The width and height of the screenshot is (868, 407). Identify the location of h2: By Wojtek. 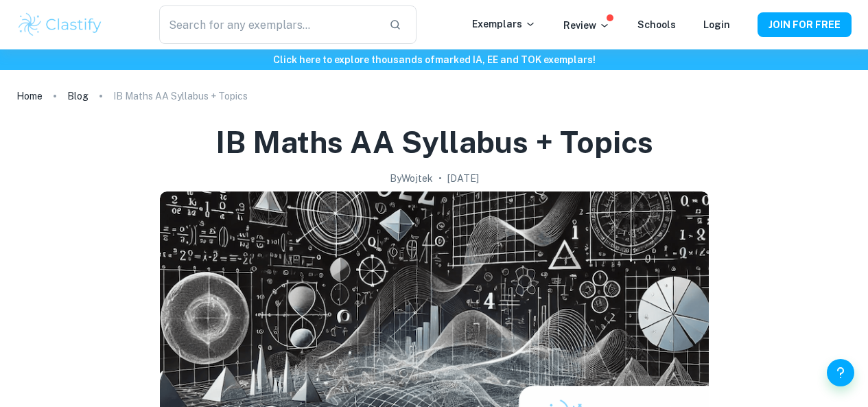
(411, 178).